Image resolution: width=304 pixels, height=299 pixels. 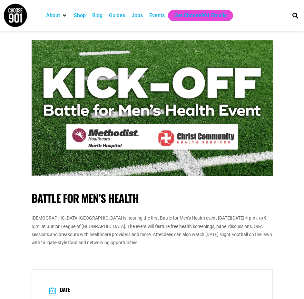 I want to click on a: Events, so click(x=157, y=15).